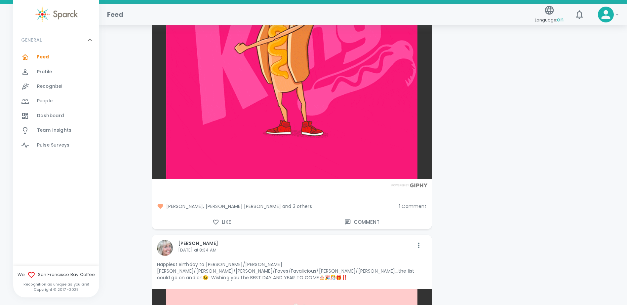  Describe the element at coordinates (56, 116) in the screenshot. I see `div: Dashboard` at that location.